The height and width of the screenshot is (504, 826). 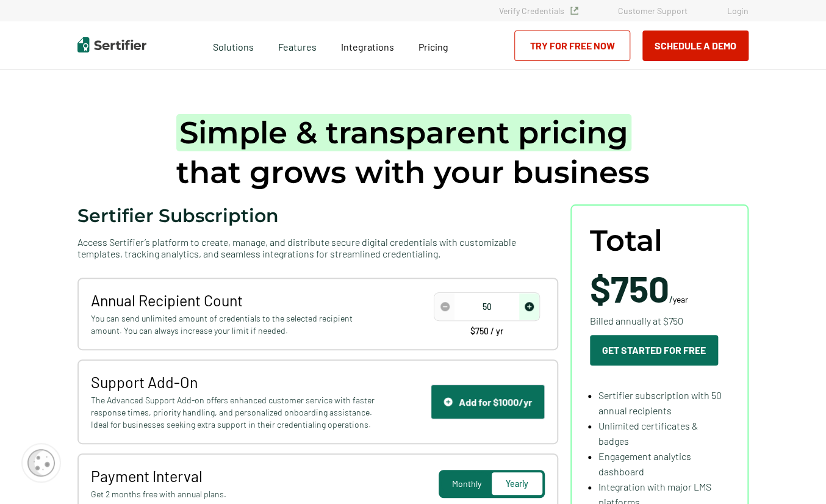 What do you see at coordinates (517, 483) in the screenshot?
I see `span: Yearly` at bounding box center [517, 483].